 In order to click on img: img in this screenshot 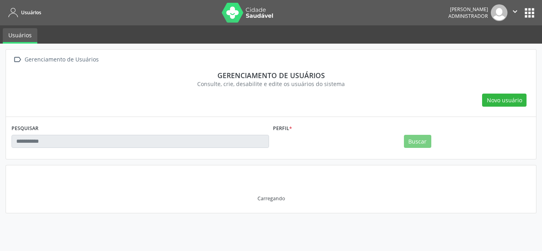, I will do `click(499, 13)`.